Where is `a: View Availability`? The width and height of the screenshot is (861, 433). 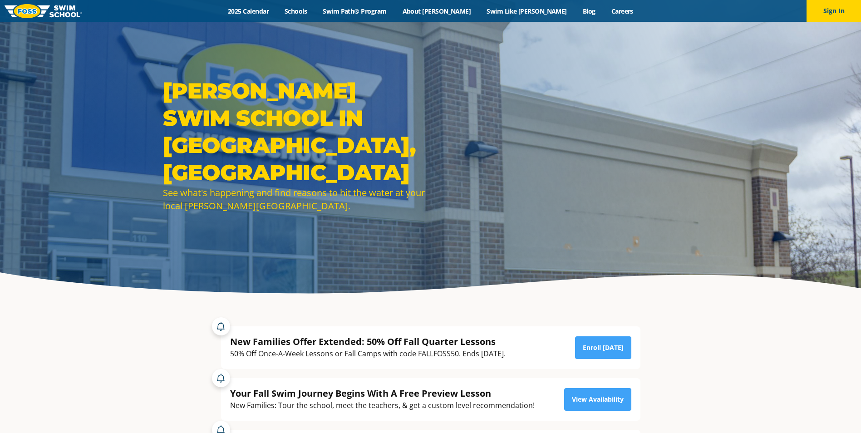
a: View Availability is located at coordinates (598, 399).